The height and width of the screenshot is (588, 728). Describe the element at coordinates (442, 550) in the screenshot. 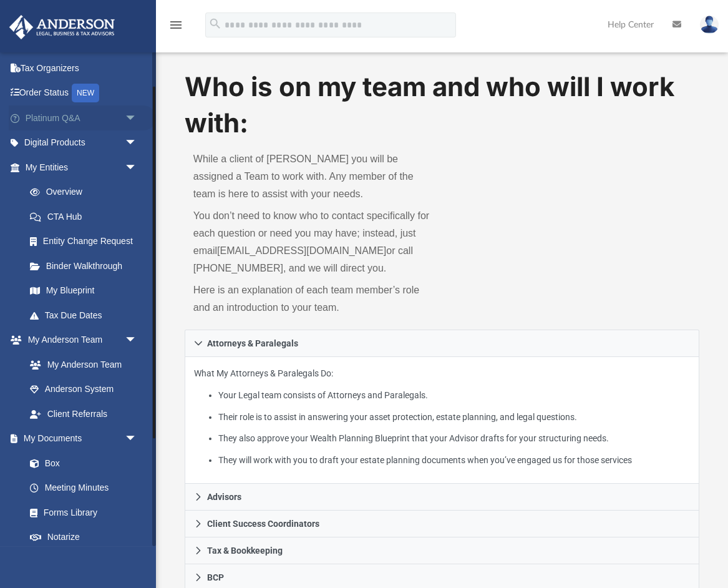

I see `a: Tax & Bookkeeping` at that location.